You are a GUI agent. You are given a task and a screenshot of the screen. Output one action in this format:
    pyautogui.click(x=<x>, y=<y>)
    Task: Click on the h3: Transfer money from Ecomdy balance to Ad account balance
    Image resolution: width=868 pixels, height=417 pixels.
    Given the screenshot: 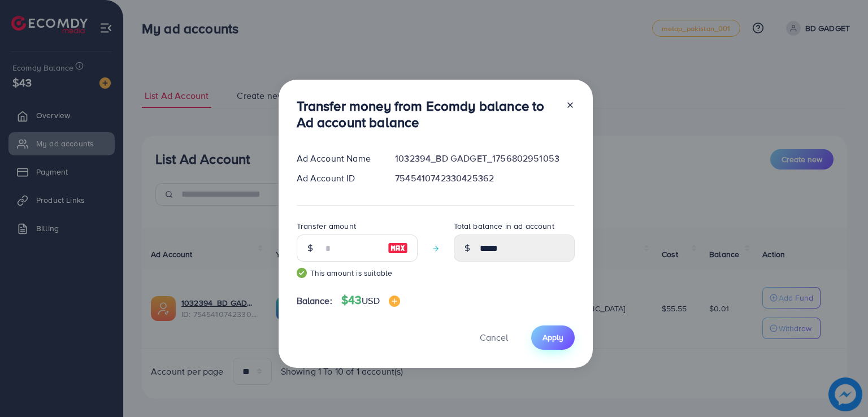 What is the action you would take?
    pyautogui.click(x=426, y=114)
    